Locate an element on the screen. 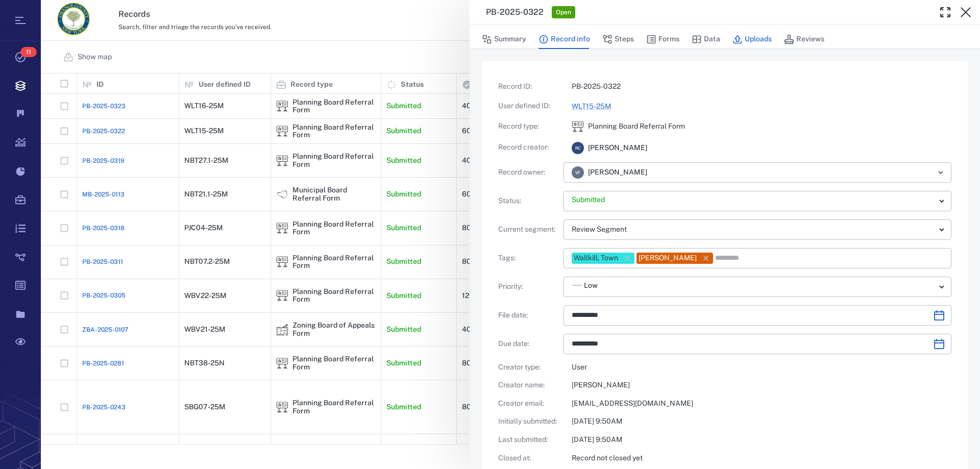 Image resolution: width=980 pixels, height=469 pixels. p: Creator email : is located at coordinates (529, 404).